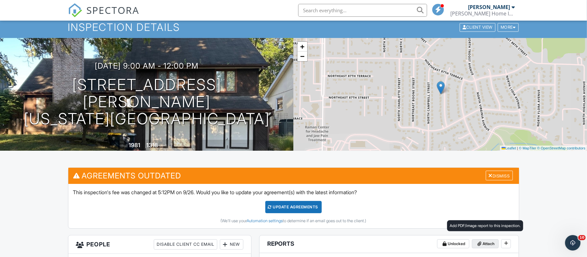 Image resolution: width=587 pixels, height=257 pixels. Describe the element at coordinates (363, 10) in the screenshot. I see `input: Search everything...` at that location.